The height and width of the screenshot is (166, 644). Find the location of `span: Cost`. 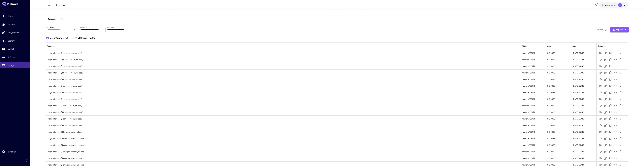

span: Cost is located at coordinates (63, 19).